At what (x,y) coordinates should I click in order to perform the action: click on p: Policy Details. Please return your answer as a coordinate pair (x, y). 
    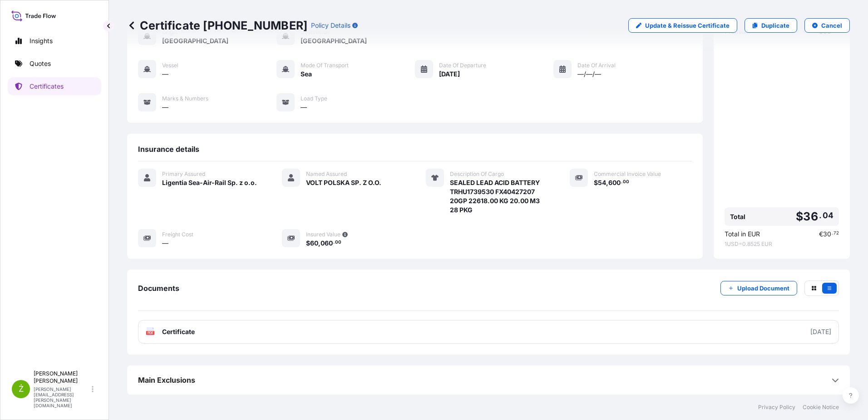
    Looking at the image, I should click on (330, 26).